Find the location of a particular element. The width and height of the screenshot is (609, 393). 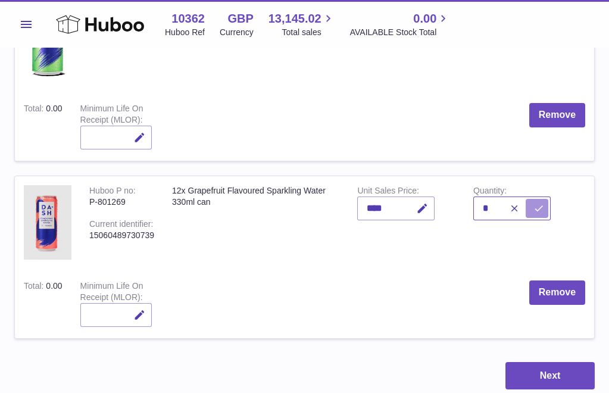

div: Currency is located at coordinates (236, 32).